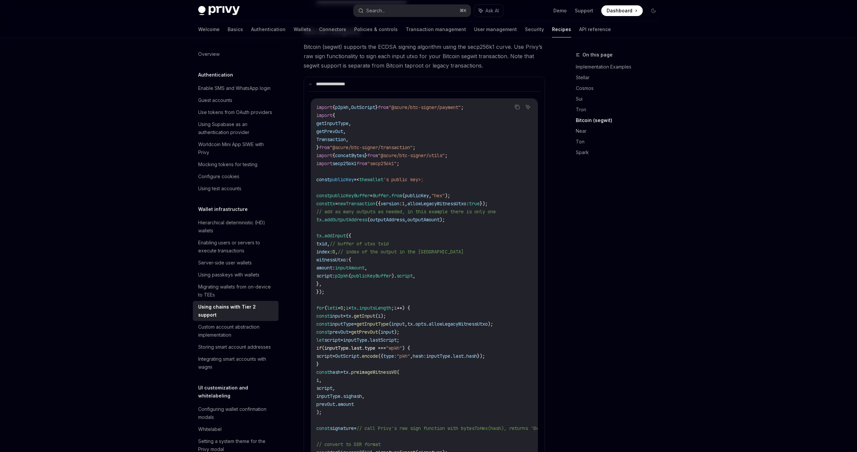  What do you see at coordinates (423, 220) in the screenshot?
I see `span: outputAmount` at bounding box center [423, 220].